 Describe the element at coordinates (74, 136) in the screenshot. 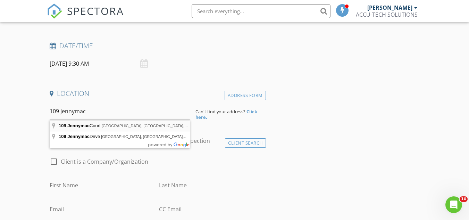

I see `span: 109 Jennymac` at that location.